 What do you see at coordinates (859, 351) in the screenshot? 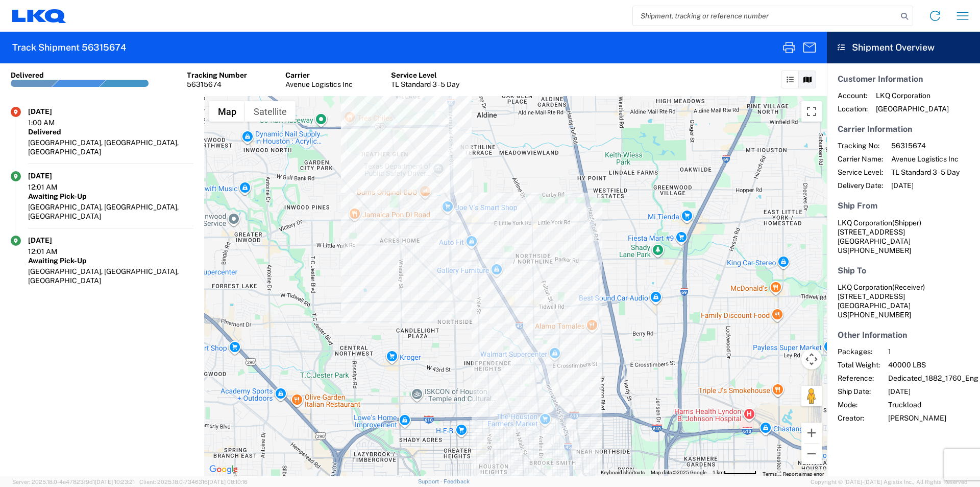
I see `span: Packages:` at bounding box center [859, 351].